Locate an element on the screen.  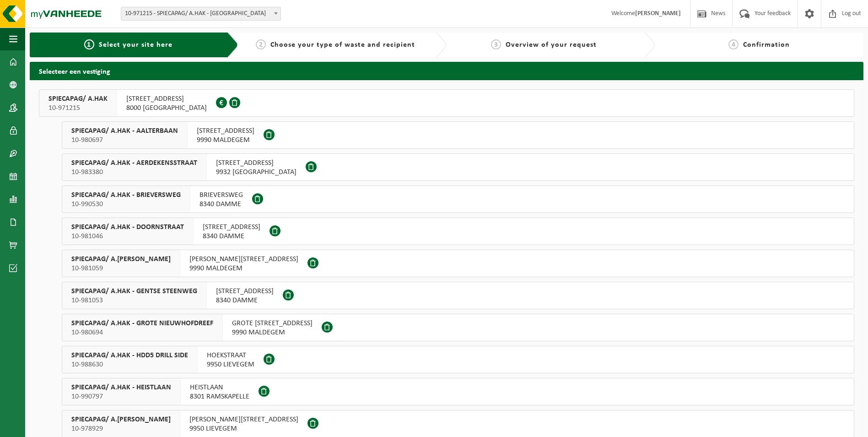
span: SPIECAPAG/ A.HAK - AALTERBAAN is located at coordinates (124, 131).